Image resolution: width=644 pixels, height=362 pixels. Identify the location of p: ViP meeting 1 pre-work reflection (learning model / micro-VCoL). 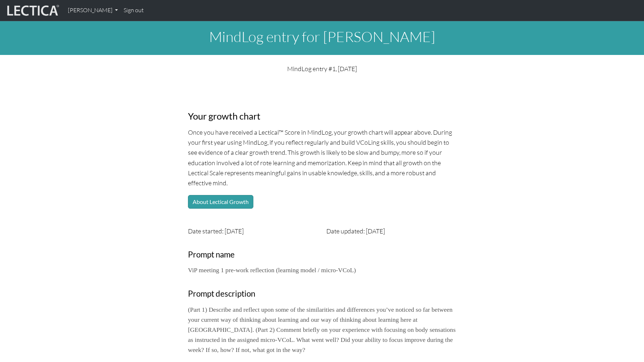
(322, 270).